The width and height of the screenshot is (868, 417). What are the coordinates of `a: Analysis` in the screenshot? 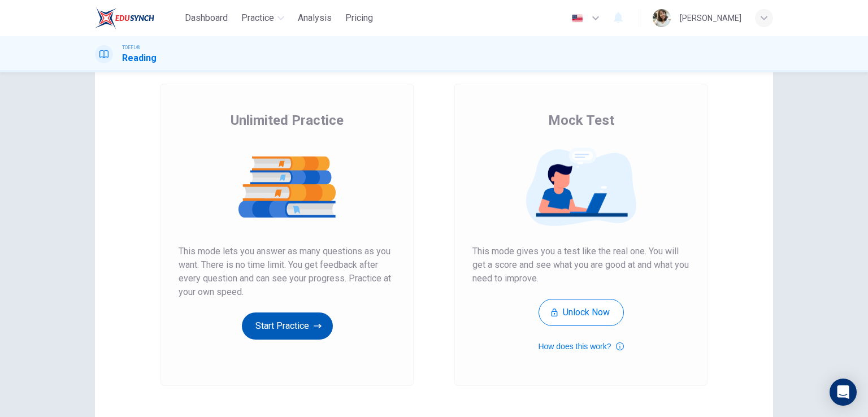 It's located at (315, 18).